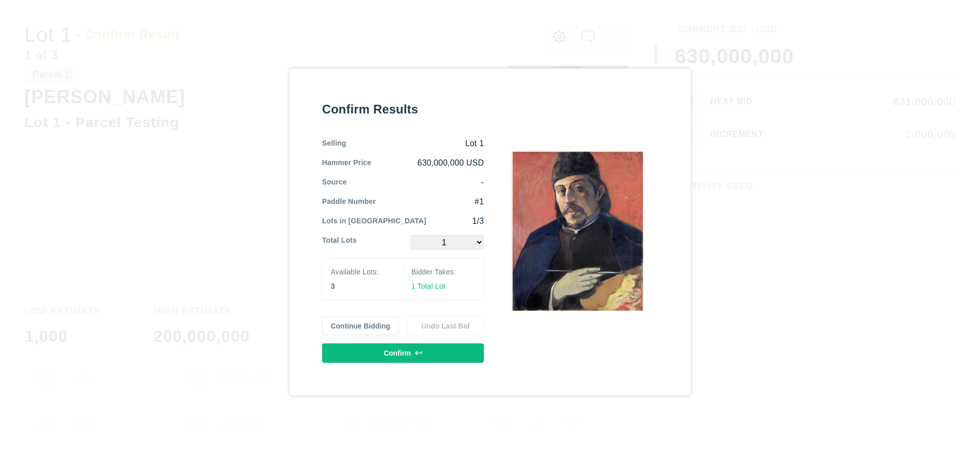 The height and width of the screenshot is (469, 980). I want to click on button: Confirm, so click(403, 356).